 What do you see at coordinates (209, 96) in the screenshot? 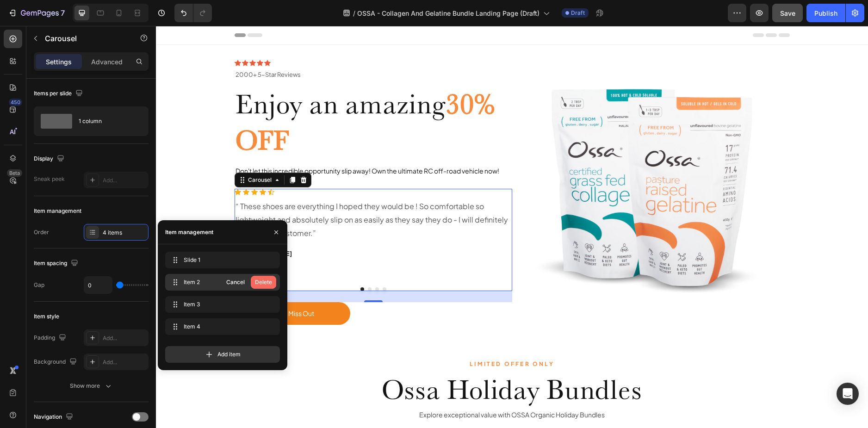
I see `strong: 30% OFF` at bounding box center [209, 96].